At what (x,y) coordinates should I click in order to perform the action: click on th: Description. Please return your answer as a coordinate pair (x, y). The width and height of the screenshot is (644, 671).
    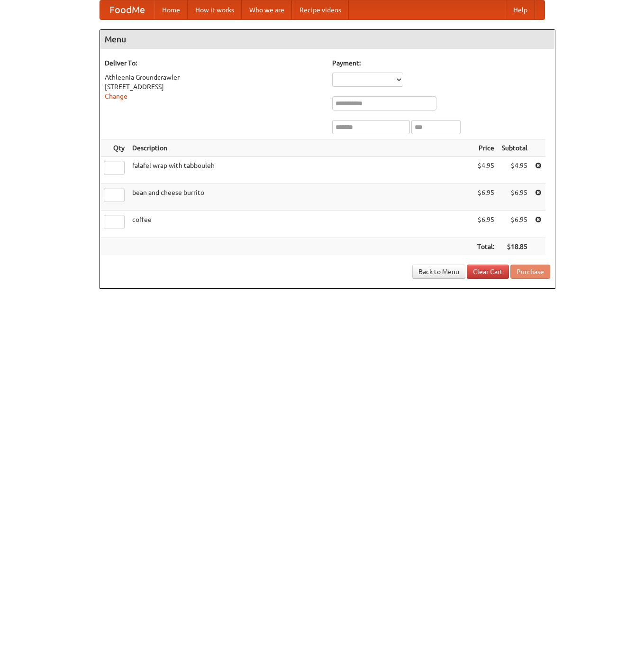
    Looking at the image, I should click on (301, 148).